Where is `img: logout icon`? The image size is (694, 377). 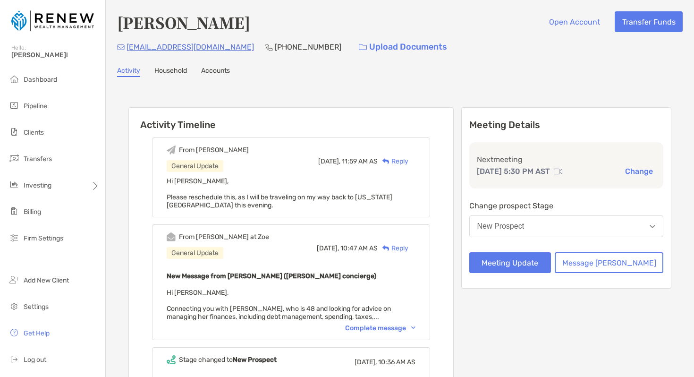 img: logout icon is located at coordinates (14, 359).